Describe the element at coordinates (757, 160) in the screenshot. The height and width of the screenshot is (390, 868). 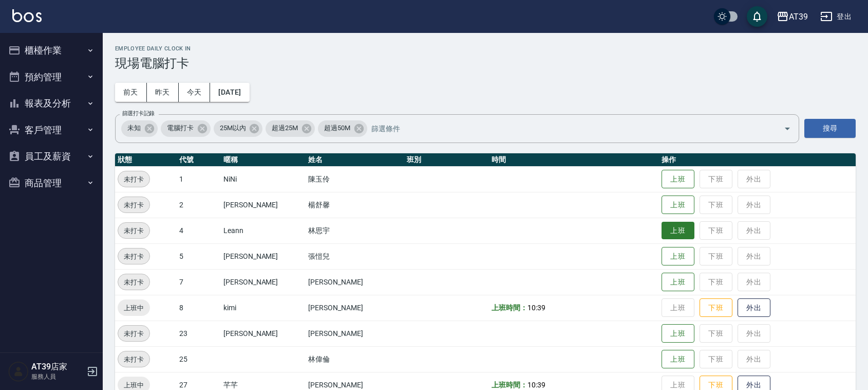
I see `th: 操作` at that location.